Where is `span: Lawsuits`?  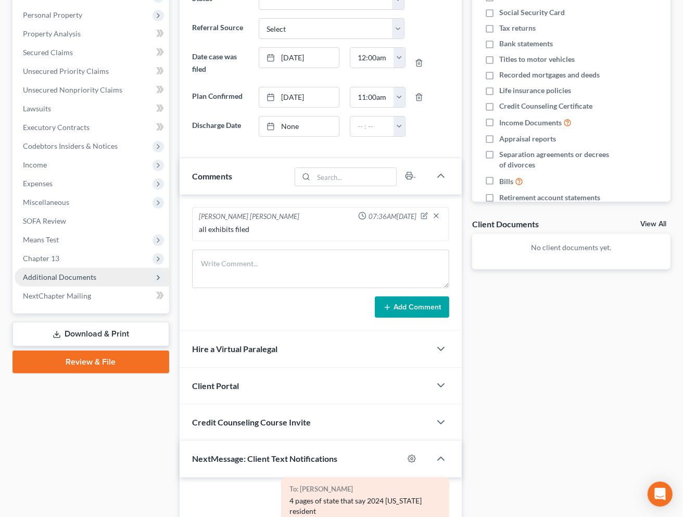 span: Lawsuits is located at coordinates (37, 108).